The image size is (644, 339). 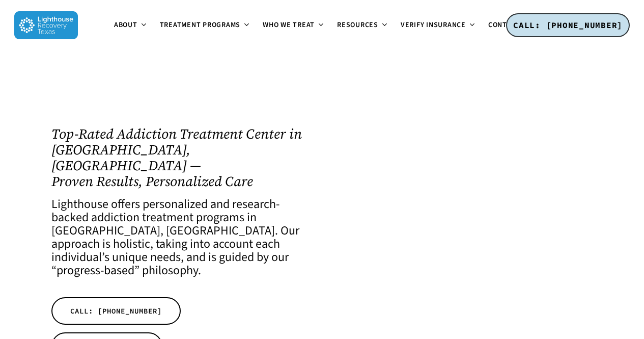 I want to click on img: Lighthouse Recovery Texas, so click(x=46, y=25).